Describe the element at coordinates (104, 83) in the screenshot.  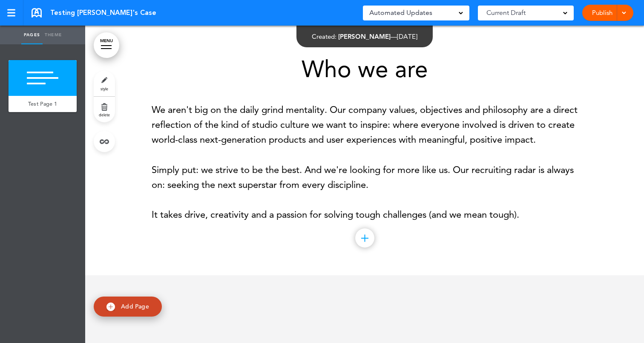
I see `a: style` at that location.